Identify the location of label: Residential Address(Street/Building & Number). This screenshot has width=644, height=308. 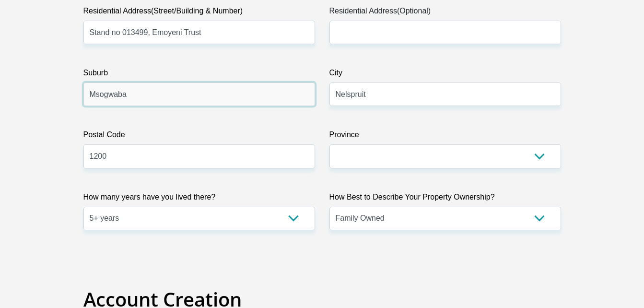
(199, 13).